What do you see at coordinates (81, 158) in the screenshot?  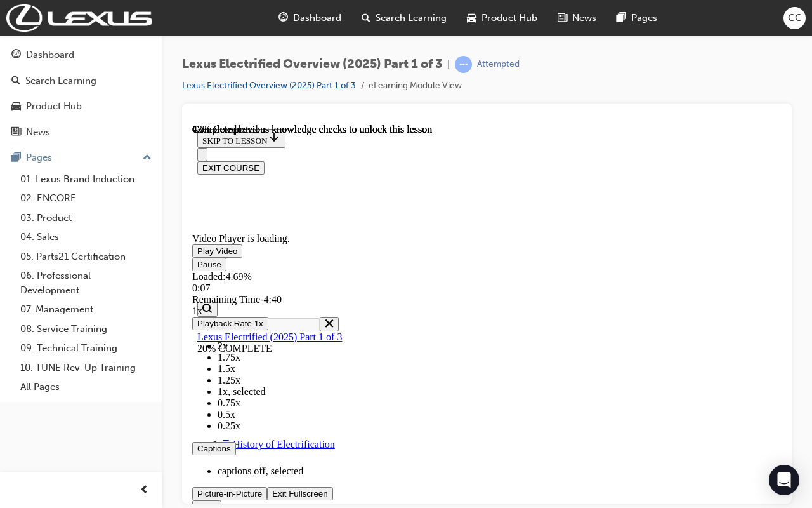 I see `button: Pages` at bounding box center [81, 158].